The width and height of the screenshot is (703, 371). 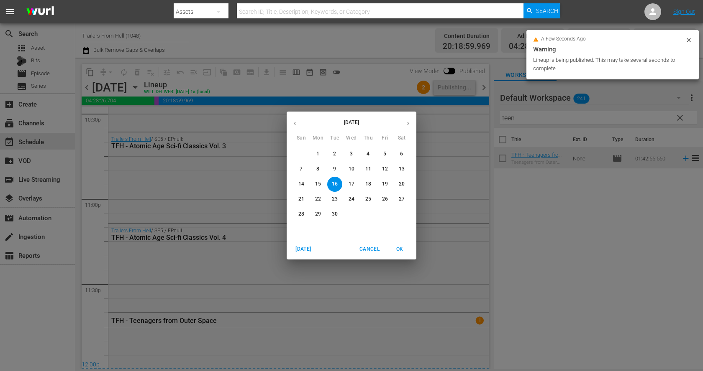 What do you see at coordinates (317, 169) in the screenshot?
I see `p: 8` at bounding box center [317, 169].